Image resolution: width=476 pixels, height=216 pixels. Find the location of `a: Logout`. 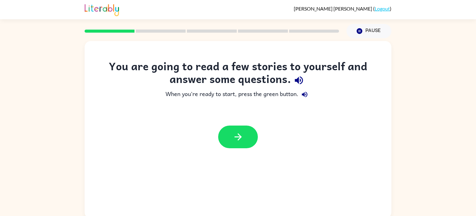

a: Logout is located at coordinates (382, 8).